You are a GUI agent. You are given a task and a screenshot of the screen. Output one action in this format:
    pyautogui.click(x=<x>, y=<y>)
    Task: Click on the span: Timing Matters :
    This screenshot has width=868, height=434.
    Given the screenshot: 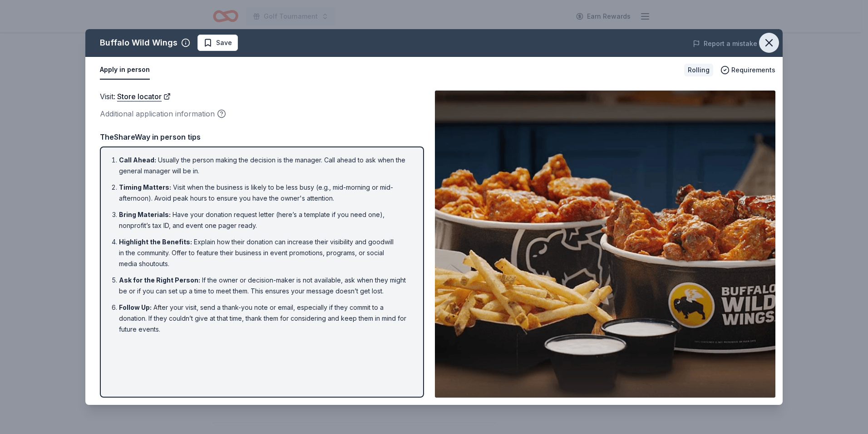 What is the action you would take?
    pyautogui.click(x=145, y=187)
    